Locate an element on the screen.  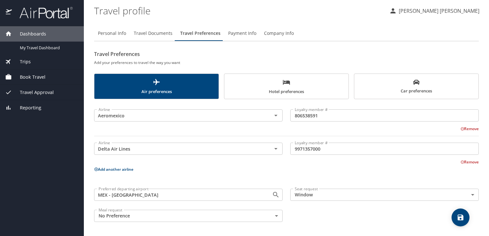
div: Profile is located at coordinates (286, 33).